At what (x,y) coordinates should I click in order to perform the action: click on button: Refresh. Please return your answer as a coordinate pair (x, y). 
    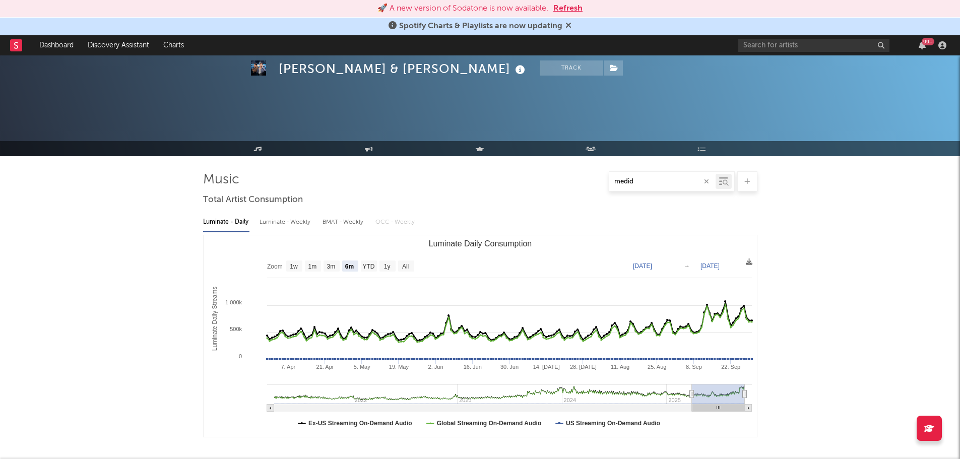
    Looking at the image, I should click on (568, 9).